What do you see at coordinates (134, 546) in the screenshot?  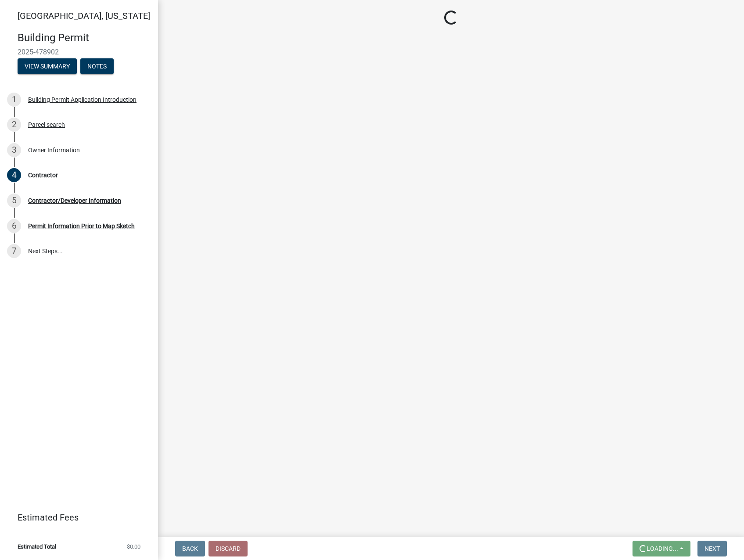 I see `span: $0.00` at bounding box center [134, 546].